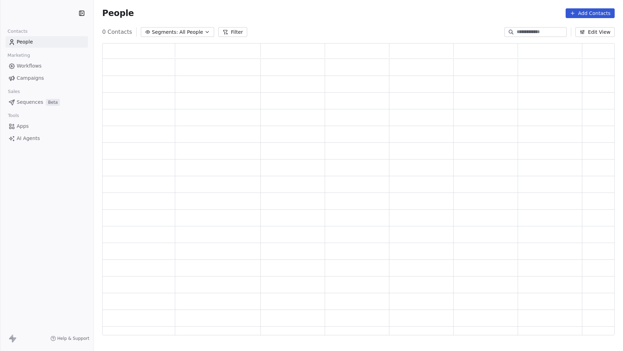 The width and height of the screenshot is (623, 351). I want to click on a: AI Agents, so click(47, 138).